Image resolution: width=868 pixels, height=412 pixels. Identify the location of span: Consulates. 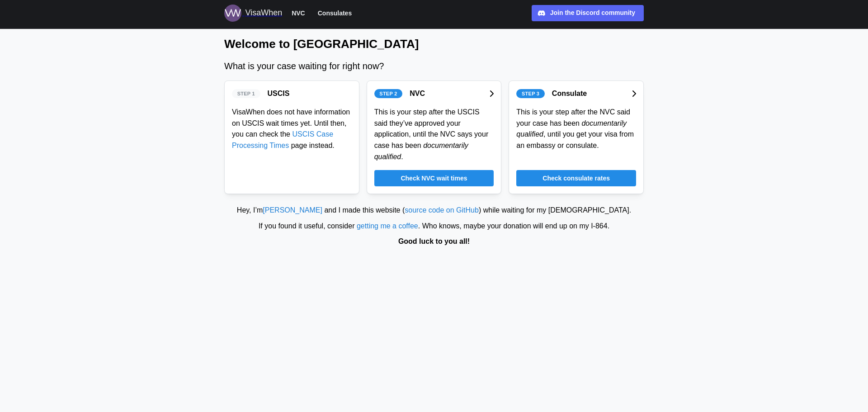
(334, 13).